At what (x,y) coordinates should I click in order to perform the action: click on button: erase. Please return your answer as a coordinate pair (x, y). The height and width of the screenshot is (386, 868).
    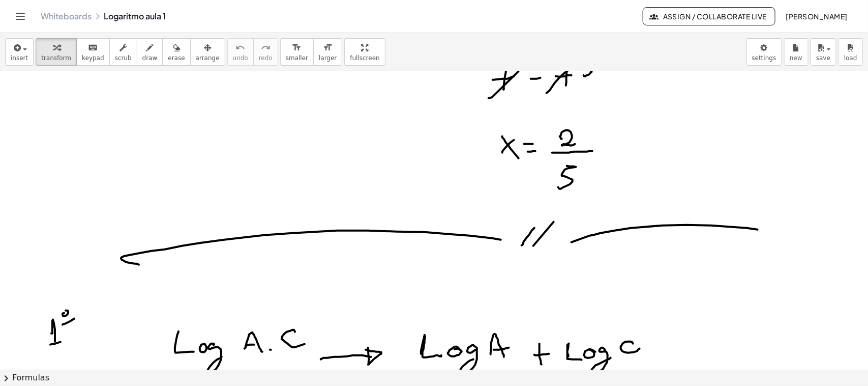
    Looking at the image, I should click on (176, 52).